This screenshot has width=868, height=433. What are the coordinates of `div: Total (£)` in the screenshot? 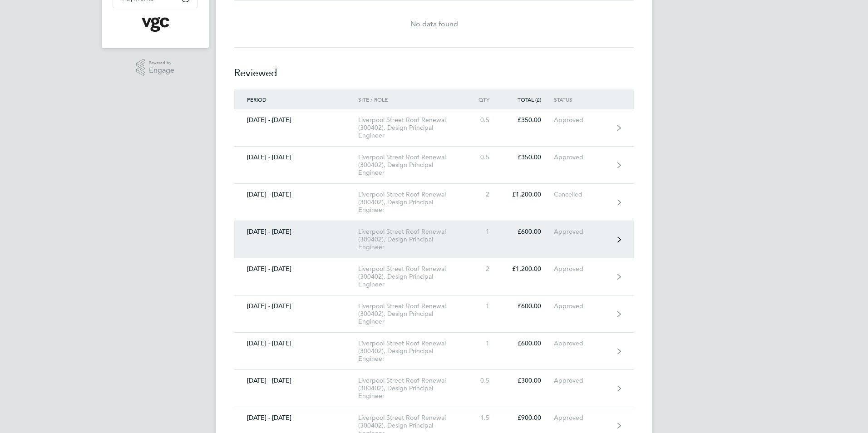 It's located at (529, 99).